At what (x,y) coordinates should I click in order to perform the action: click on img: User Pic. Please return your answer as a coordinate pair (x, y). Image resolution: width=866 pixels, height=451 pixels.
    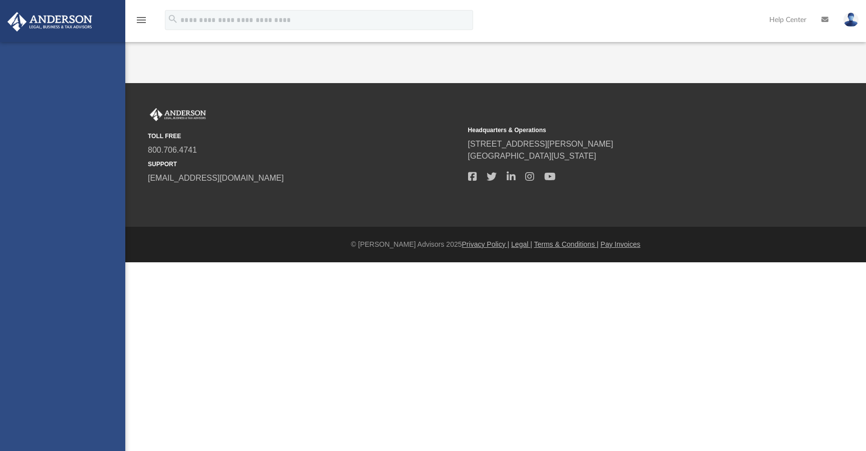
    Looking at the image, I should click on (851, 20).